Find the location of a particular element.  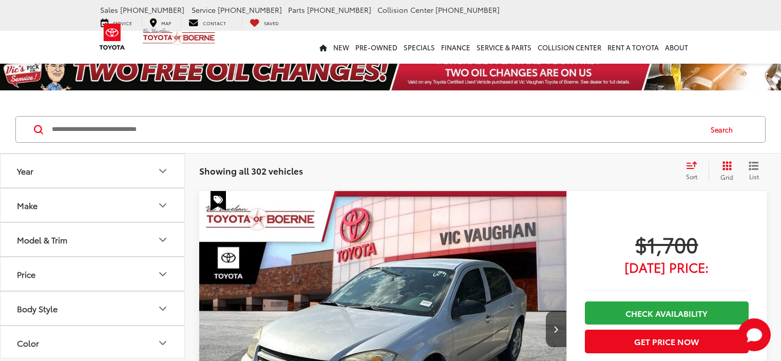

button: Select sort value is located at coordinates (694, 171).